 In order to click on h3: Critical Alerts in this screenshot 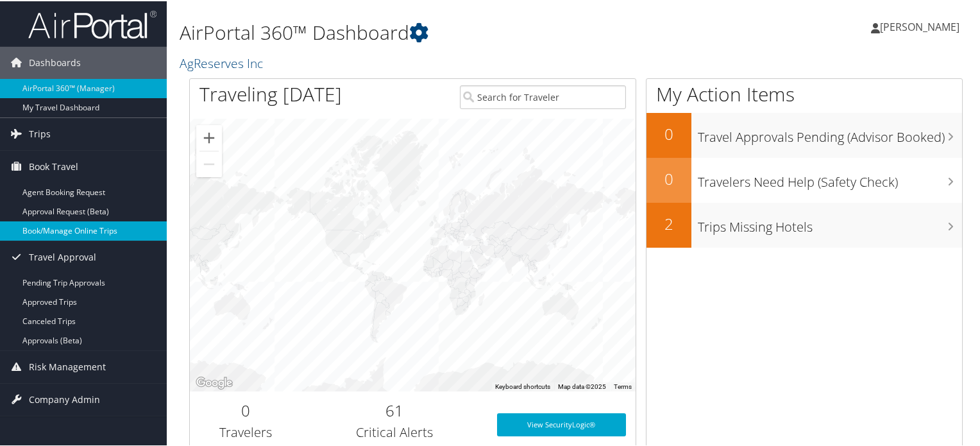, I will do `click(394, 431)`.